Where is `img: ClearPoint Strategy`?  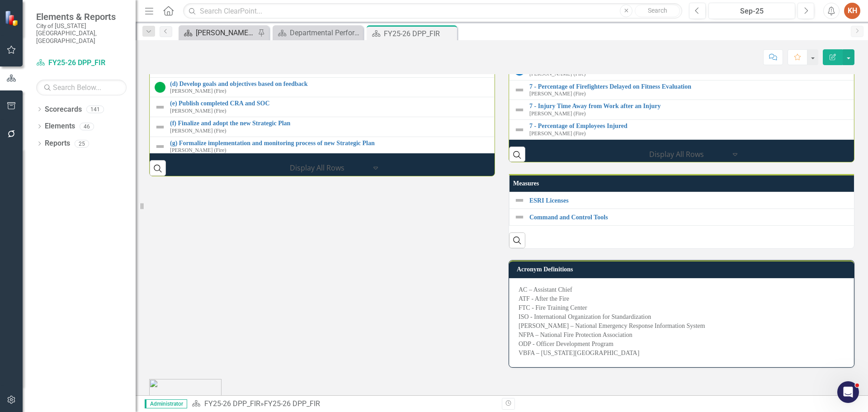
img: ClearPoint Strategy is located at coordinates (12, 18).